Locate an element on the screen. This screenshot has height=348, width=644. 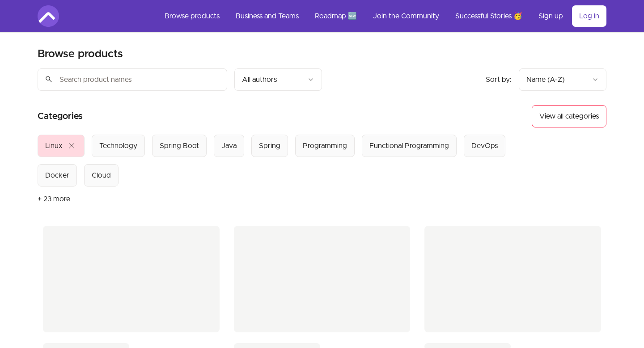
img: Amigoscode logo is located at coordinates (48, 16).